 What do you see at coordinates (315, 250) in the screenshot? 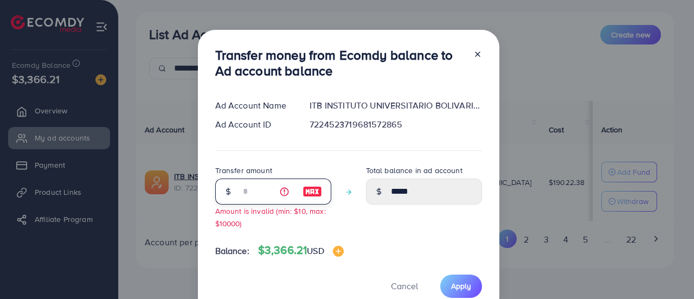
I see `span: USD` at bounding box center [315, 250].